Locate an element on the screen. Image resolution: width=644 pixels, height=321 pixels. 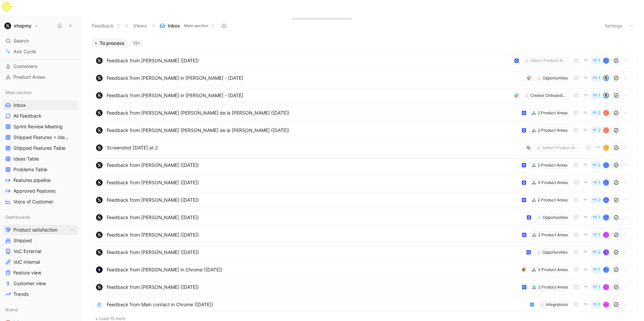
div: 2 Product Areas is located at coordinates (552, 131).